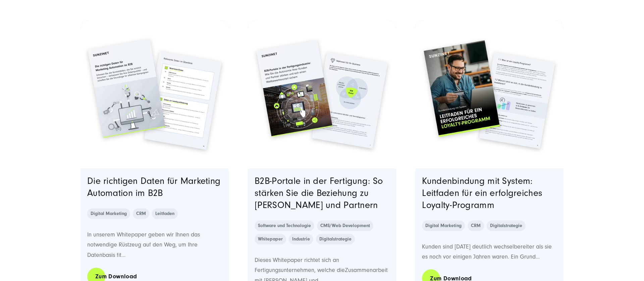  Describe the element at coordinates (271, 239) in the screenshot. I see `a: Whitepaper` at that location.